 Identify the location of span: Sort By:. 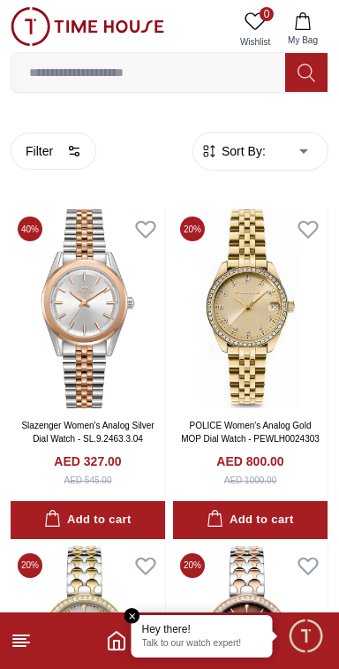
(242, 151).